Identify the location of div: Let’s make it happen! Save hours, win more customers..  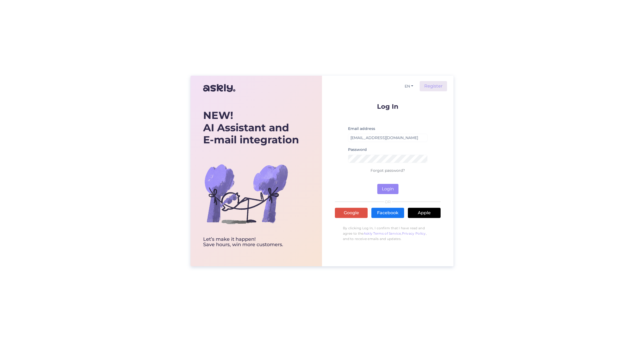
(250, 242).